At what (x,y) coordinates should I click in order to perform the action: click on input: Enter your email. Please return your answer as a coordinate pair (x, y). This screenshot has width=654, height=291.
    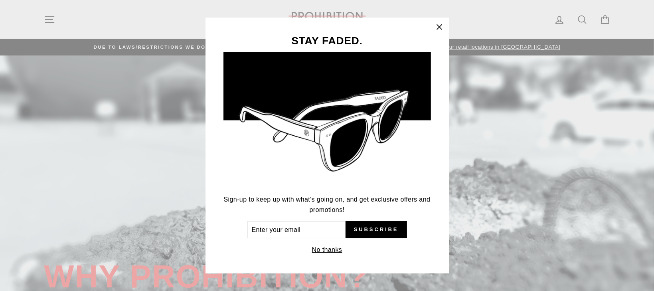
    Looking at the image, I should click on (296, 230).